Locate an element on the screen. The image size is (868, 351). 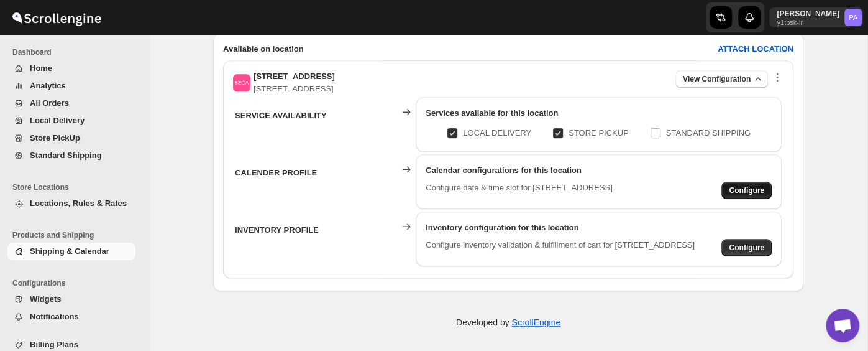
b: ATTACH LOCATION is located at coordinates (755, 48).